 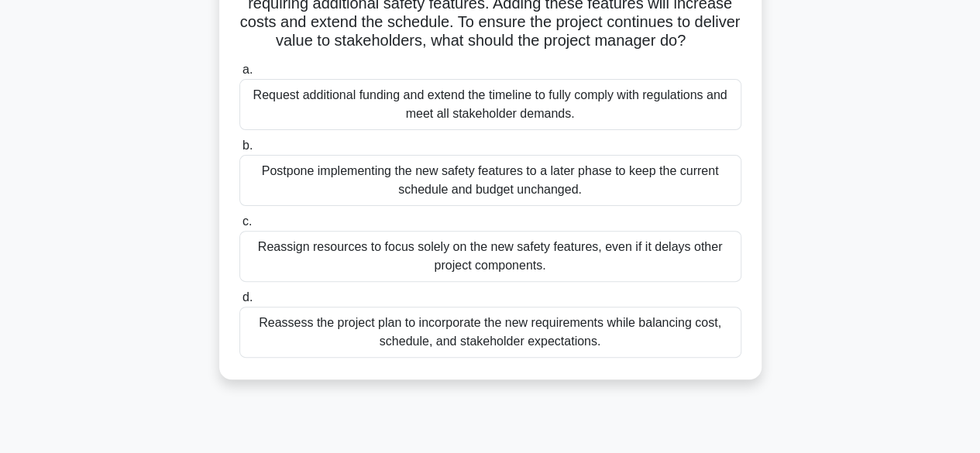 What do you see at coordinates (247, 145) in the screenshot?
I see `span: b.` at bounding box center [247, 145].